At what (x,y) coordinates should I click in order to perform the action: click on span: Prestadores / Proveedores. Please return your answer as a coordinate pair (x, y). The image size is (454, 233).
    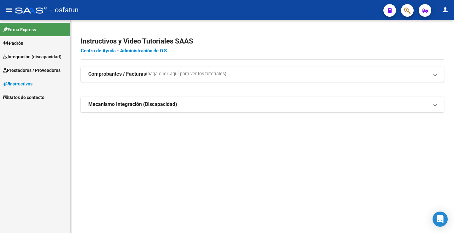
    Looking at the image, I should click on (32, 70).